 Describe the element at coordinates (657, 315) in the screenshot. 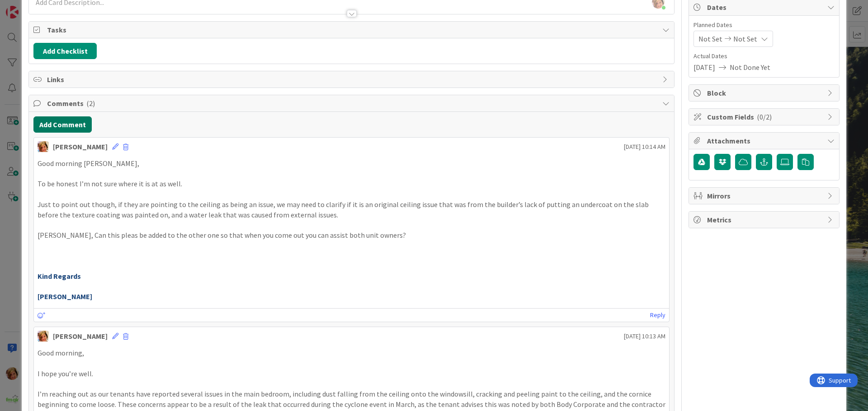

I see `a: Reply` at that location.